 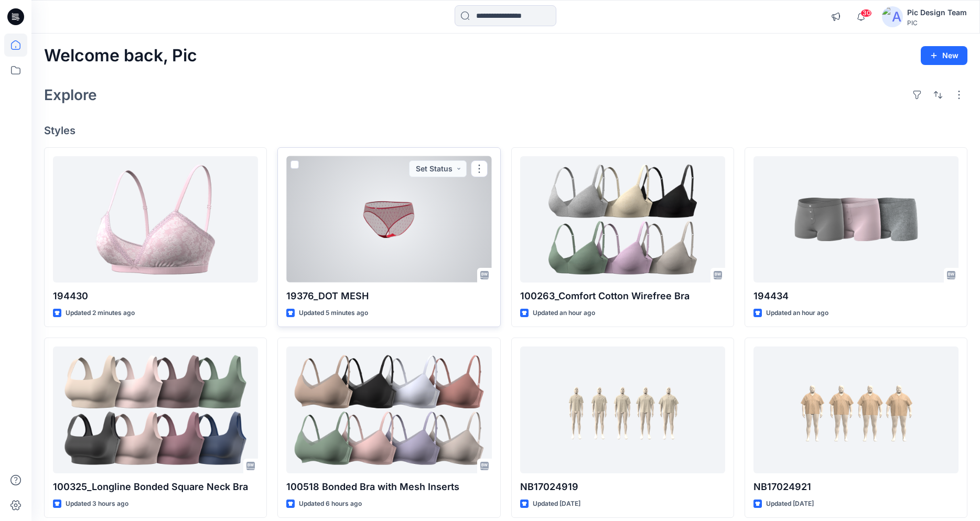 I want to click on h2: Welcome back, Pic, so click(x=121, y=55).